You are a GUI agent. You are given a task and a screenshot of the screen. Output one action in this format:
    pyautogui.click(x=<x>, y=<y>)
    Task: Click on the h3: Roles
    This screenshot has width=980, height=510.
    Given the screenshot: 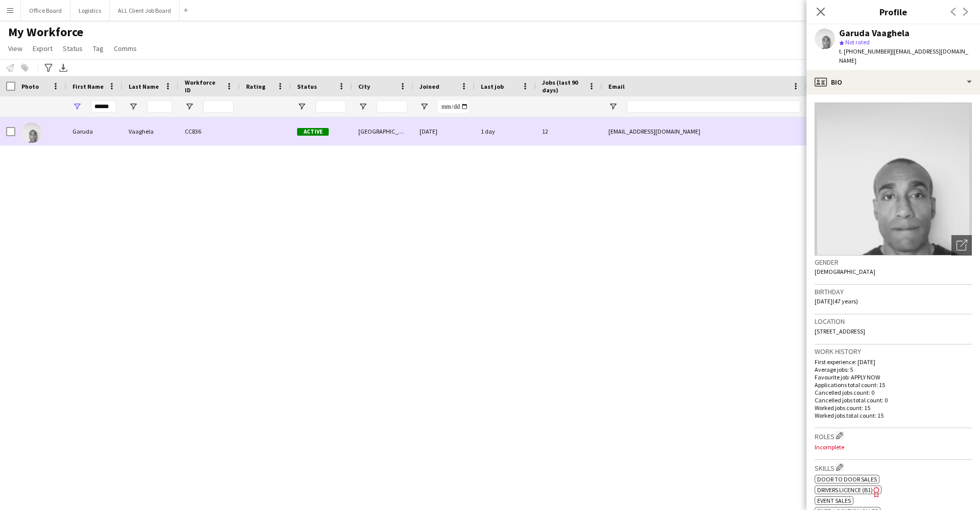 What is the action you would take?
    pyautogui.click(x=894, y=436)
    